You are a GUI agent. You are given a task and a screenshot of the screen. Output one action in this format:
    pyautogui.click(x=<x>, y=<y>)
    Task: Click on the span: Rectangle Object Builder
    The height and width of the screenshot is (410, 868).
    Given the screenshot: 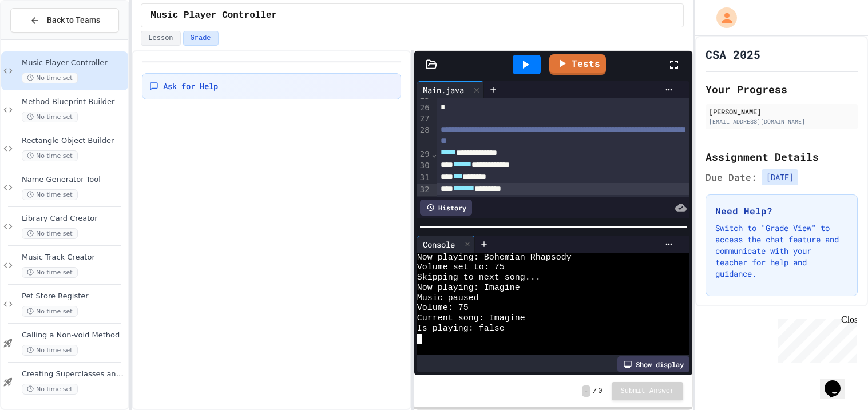 What is the action you would take?
    pyautogui.click(x=74, y=141)
    